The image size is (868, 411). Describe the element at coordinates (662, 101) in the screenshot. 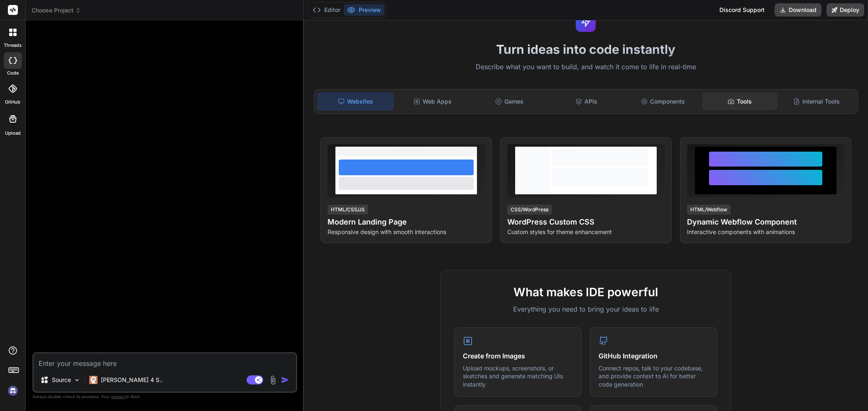

I see `div: Components` at that location.